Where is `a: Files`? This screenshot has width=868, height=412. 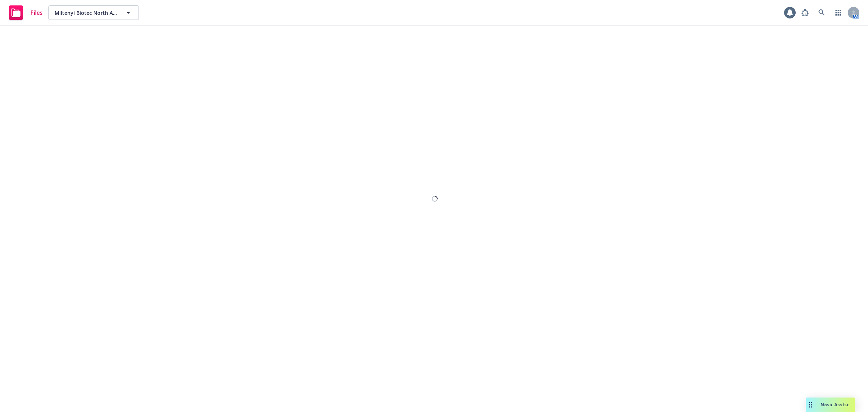 a: Files is located at coordinates (26, 13).